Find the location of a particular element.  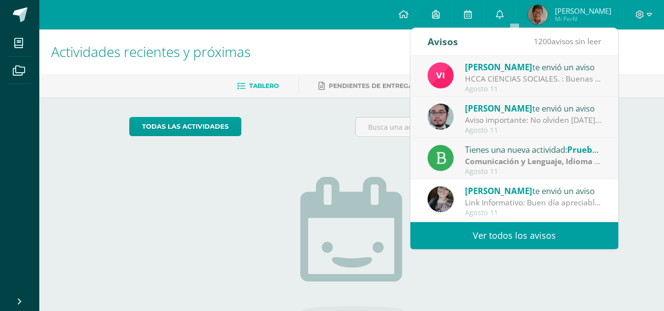

strong: Comunicación y Lenguaje, Idioma Español is located at coordinates (545, 161).